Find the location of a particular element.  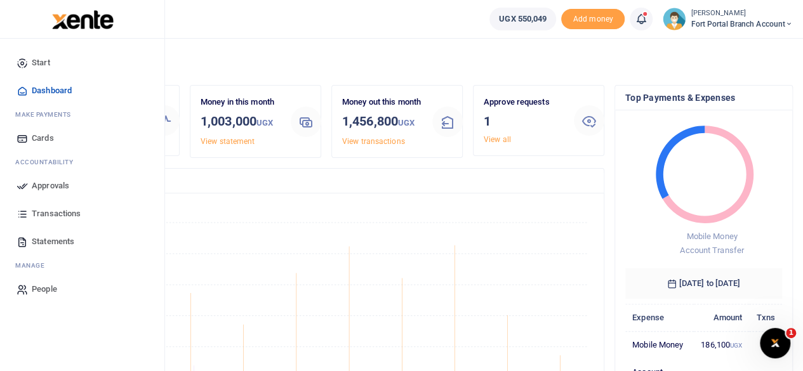

li: Toup your wallet is located at coordinates (593, 19).